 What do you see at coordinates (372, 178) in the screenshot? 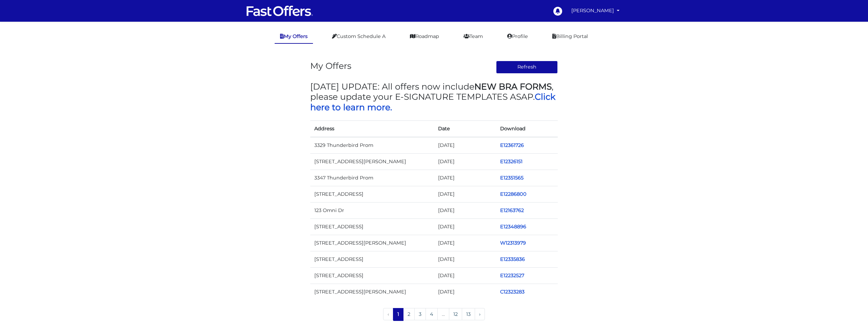
I see `td: 3347 Thunderbird Prom` at bounding box center [372, 178].